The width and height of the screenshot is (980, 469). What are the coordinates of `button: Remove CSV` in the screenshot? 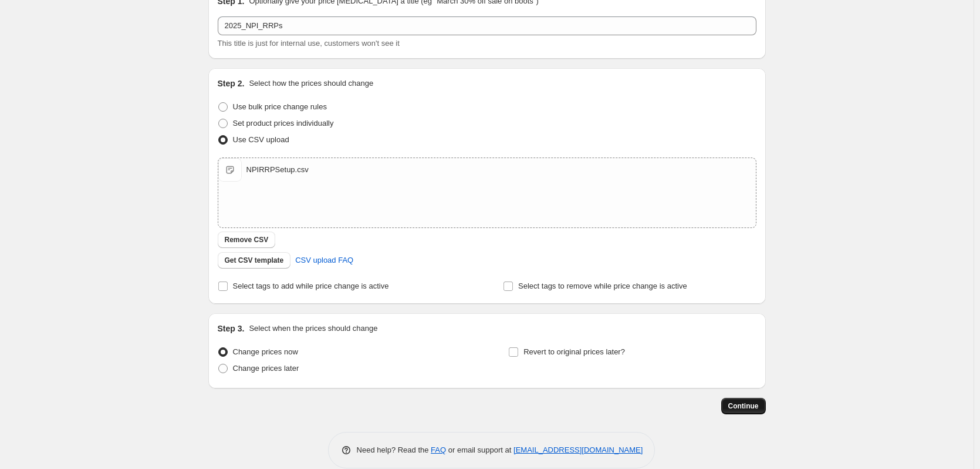 It's located at (246, 240).